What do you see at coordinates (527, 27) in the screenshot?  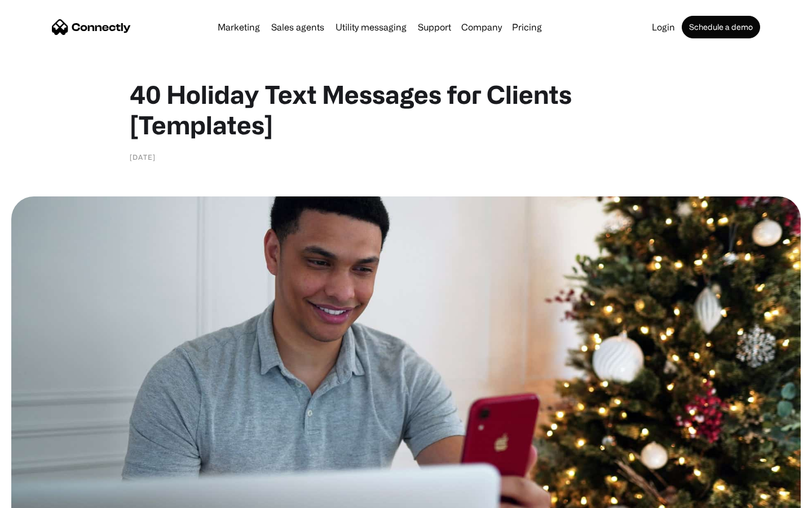 I see `a: Pricing` at bounding box center [527, 27].